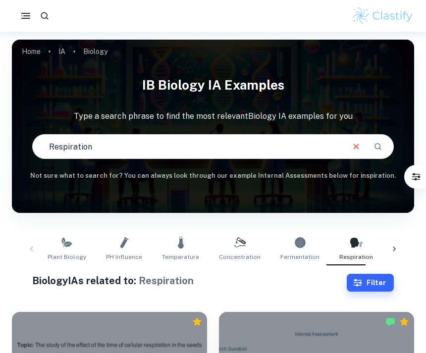 This screenshot has height=353, width=426. Describe the element at coordinates (383, 16) in the screenshot. I see `a: Clastify logo` at that location.